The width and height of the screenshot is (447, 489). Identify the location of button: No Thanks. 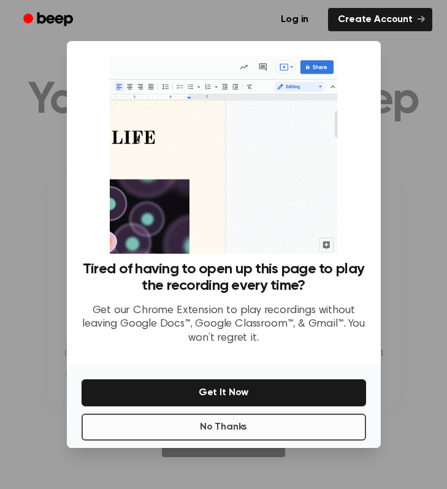
(224, 427).